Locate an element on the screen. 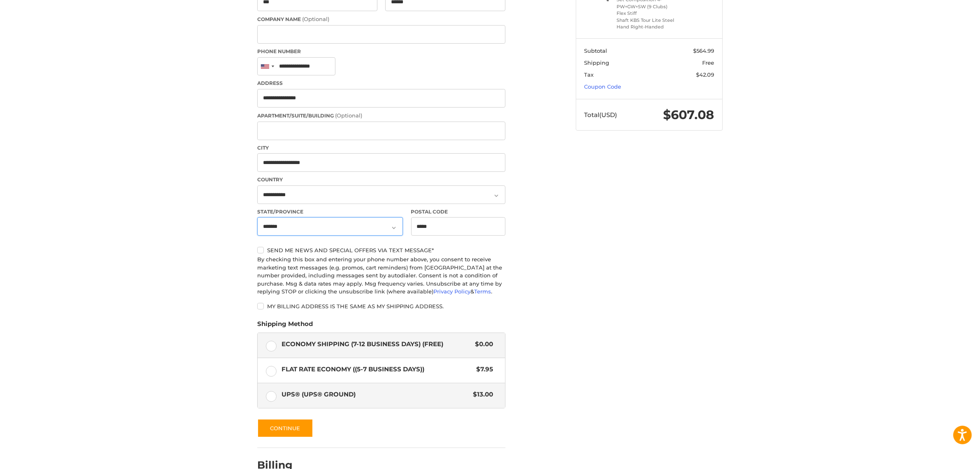 The width and height of the screenshot is (980, 469). li: Hand Right-Handed is located at coordinates (648, 27).